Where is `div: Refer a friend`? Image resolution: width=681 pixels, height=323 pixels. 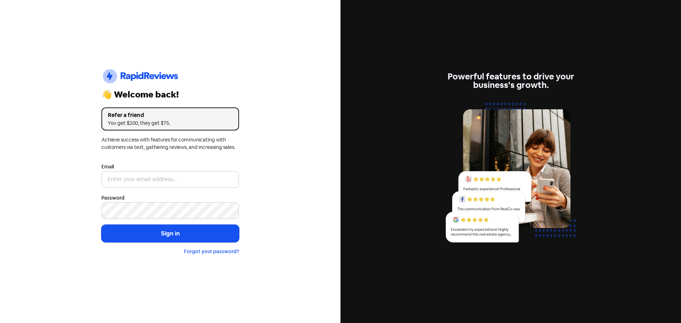
div: Refer a friend is located at coordinates (170, 115).